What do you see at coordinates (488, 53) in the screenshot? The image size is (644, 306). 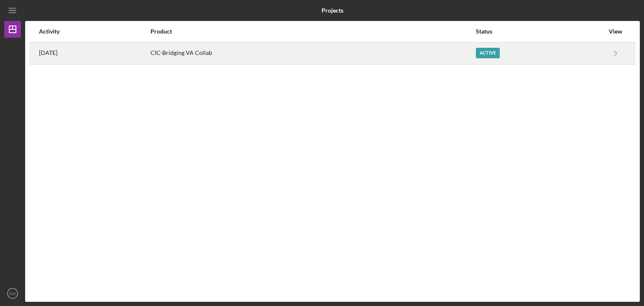 I see `div: Active` at bounding box center [488, 53].